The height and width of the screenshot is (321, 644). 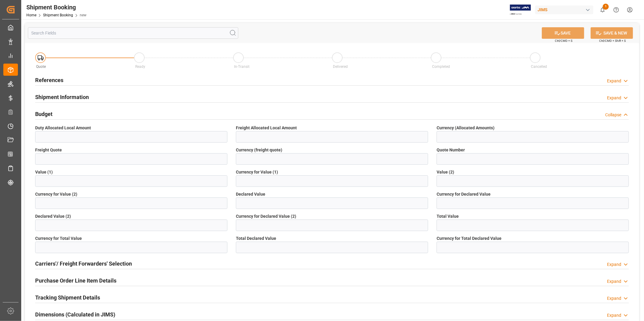 I want to click on div: Shipment Booking, so click(x=56, y=7).